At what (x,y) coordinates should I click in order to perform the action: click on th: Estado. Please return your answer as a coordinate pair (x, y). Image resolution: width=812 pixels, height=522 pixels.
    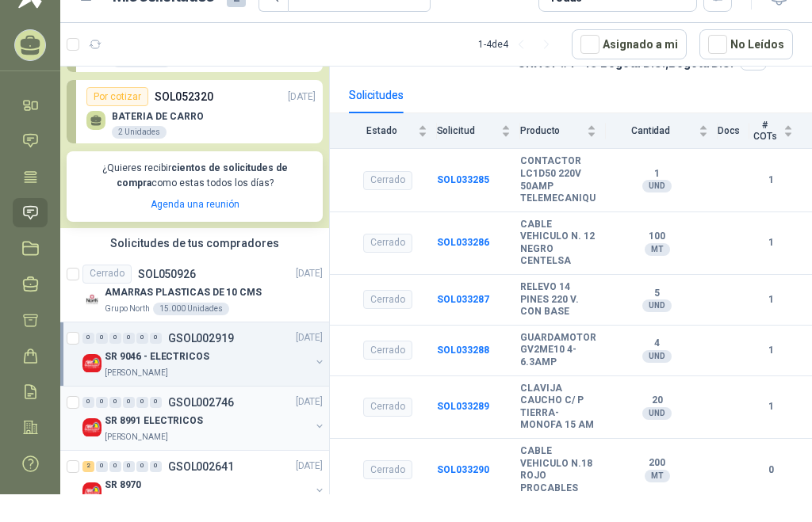
    Looking at the image, I should click on (383, 130).